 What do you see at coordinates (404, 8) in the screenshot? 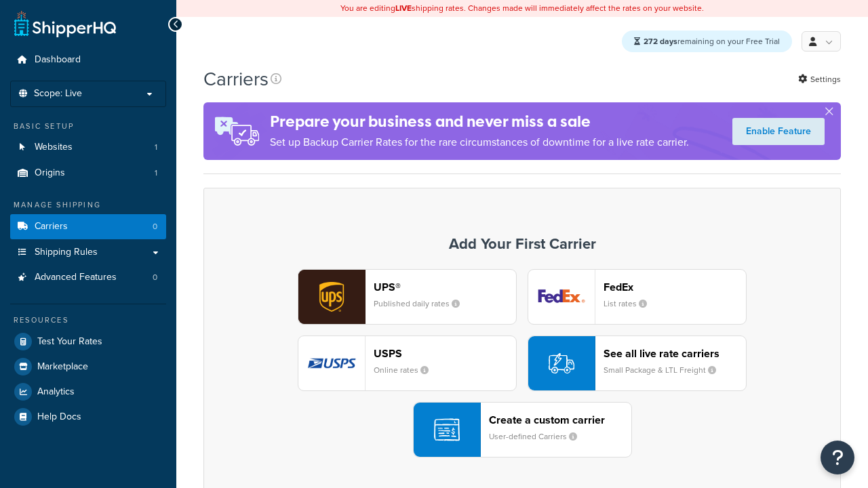
I see `b: LIVE` at bounding box center [404, 8].